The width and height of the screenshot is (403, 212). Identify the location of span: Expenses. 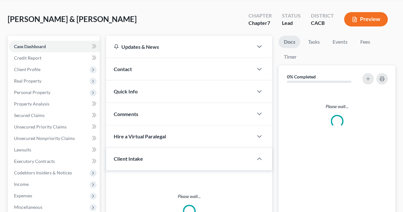
(23, 195).